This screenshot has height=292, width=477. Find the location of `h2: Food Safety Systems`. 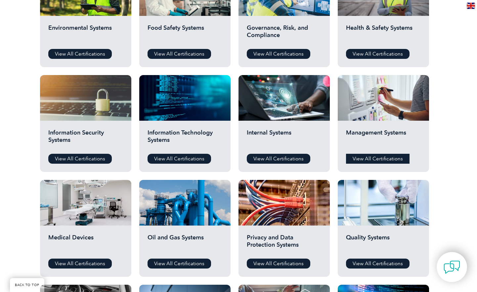

h2: Food Safety Systems is located at coordinates (185, 34).